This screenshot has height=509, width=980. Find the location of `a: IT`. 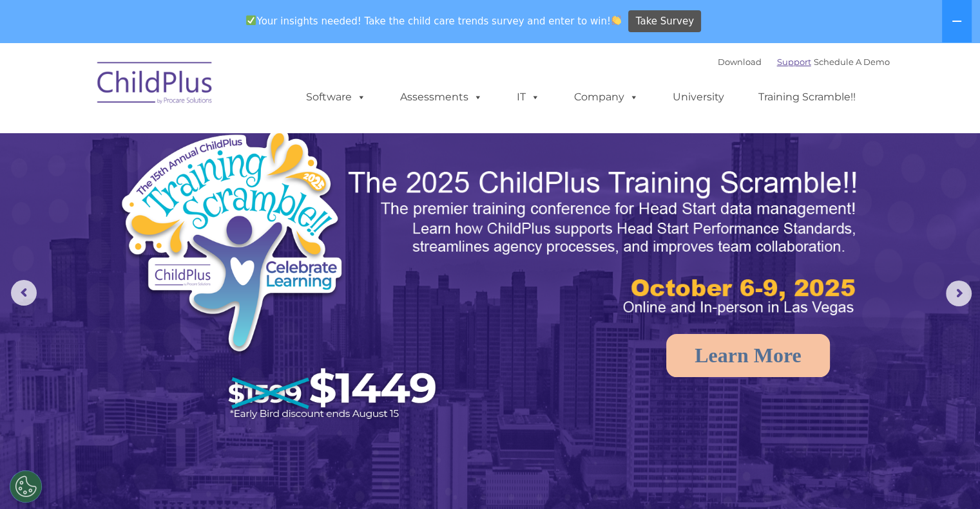

a: IT is located at coordinates (528, 97).